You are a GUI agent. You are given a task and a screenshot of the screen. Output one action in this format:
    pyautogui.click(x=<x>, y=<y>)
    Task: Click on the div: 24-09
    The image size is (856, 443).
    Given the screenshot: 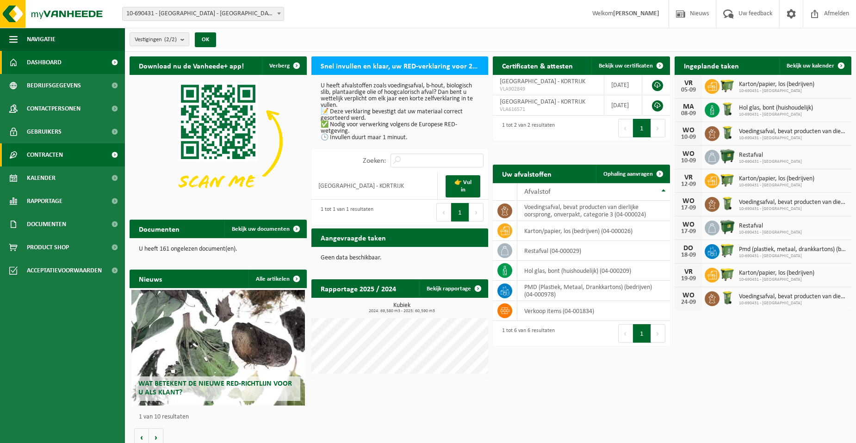 What is the action you would take?
    pyautogui.click(x=689, y=303)
    